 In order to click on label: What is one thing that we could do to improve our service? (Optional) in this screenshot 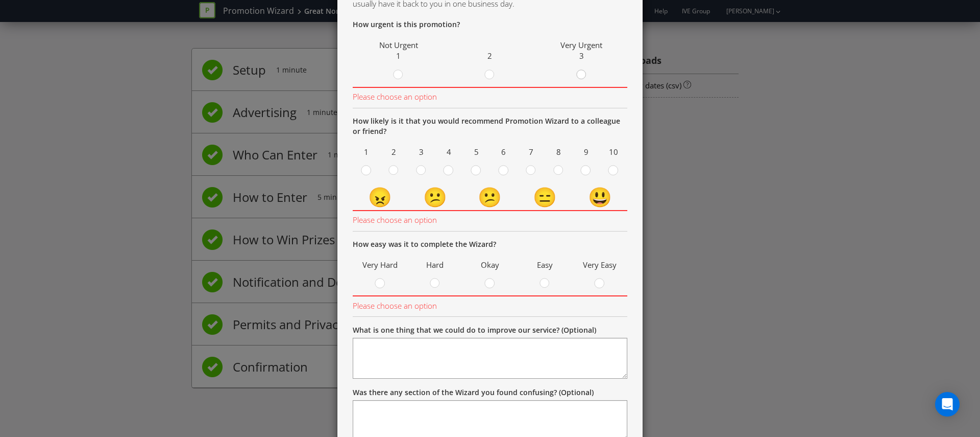, I will do `click(474, 330)`.